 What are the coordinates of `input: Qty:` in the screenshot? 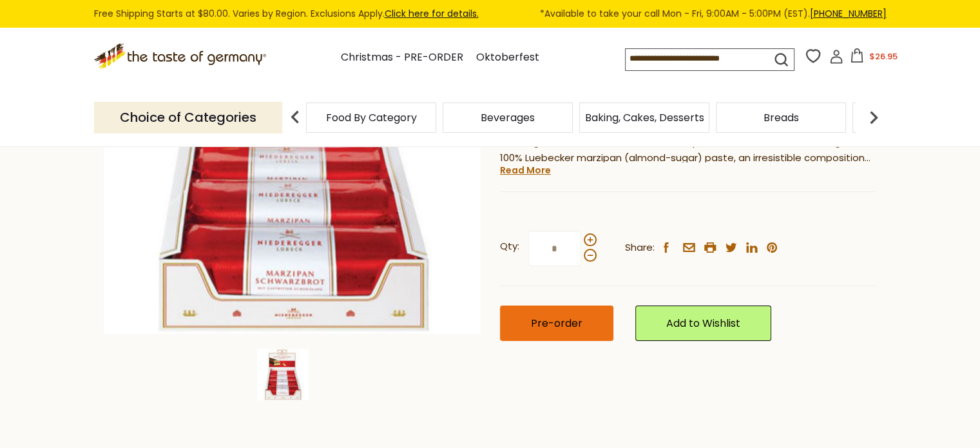 It's located at (555, 248).